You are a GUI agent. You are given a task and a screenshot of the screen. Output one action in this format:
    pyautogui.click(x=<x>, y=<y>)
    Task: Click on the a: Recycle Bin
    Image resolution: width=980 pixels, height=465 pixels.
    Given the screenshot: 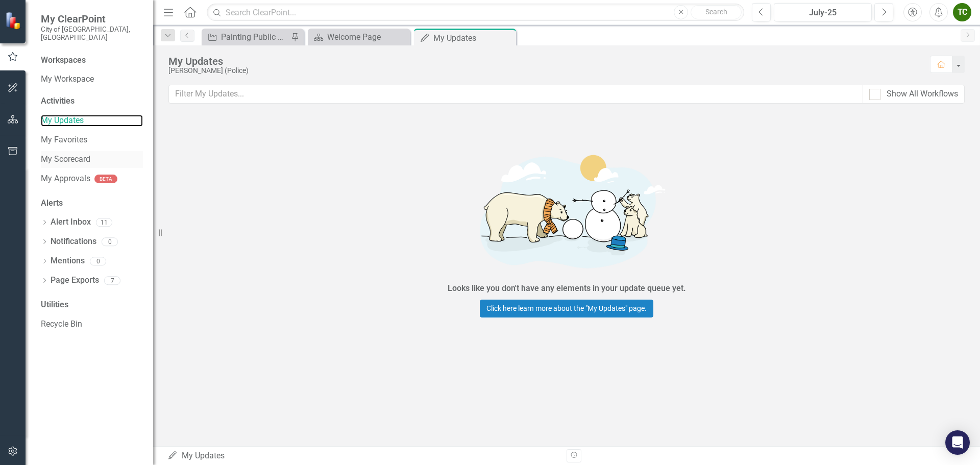 What is the action you would take?
    pyautogui.click(x=92, y=324)
    